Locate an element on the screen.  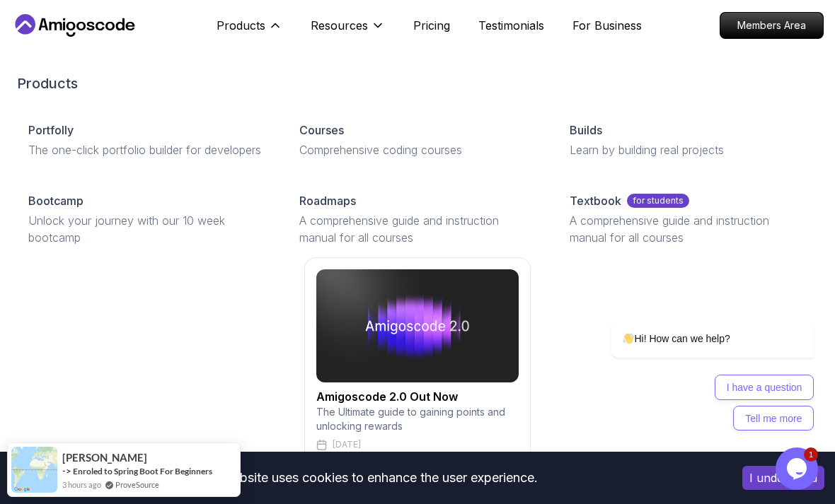
span: Hi! How can we help? is located at coordinates (109, 147).